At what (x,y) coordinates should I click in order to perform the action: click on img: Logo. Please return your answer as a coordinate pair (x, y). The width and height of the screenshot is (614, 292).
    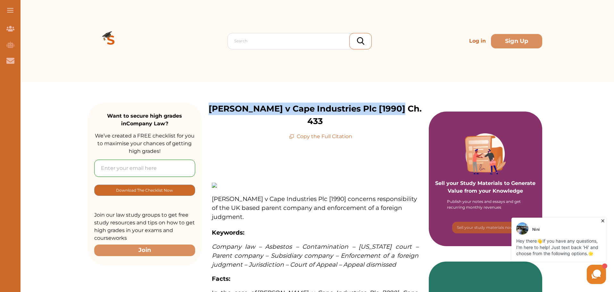
    Looking at the image, I should click on (111, 41).